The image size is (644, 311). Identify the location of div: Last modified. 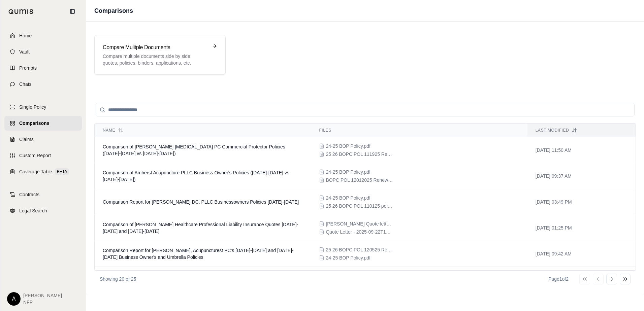
(581, 130).